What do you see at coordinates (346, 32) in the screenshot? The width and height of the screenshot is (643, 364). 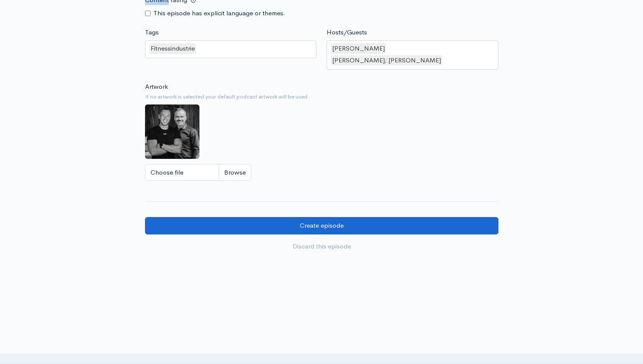 I see `label: Hosts/Guests` at bounding box center [346, 32].